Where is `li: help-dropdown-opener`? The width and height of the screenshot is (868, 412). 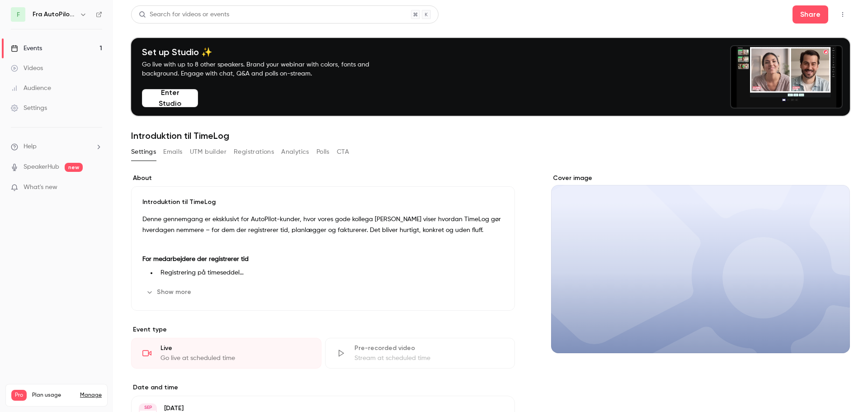
li: help-dropdown-opener is located at coordinates (56, 147).